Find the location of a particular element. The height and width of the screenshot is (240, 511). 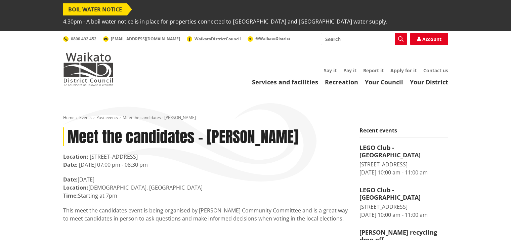

a: Pay it is located at coordinates (350, 70).